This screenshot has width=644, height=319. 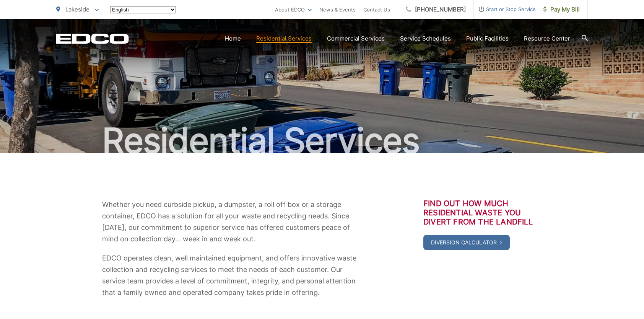 What do you see at coordinates (561, 10) in the screenshot?
I see `span: Pay My Bill` at bounding box center [561, 10].